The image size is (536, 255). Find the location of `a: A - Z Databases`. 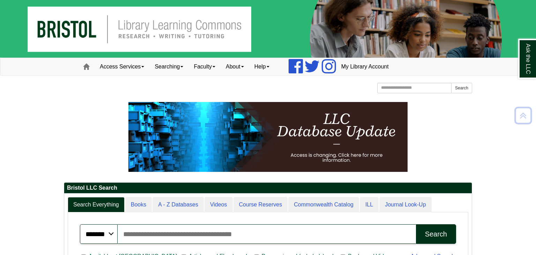

a: A - Z Databases is located at coordinates (178, 205).